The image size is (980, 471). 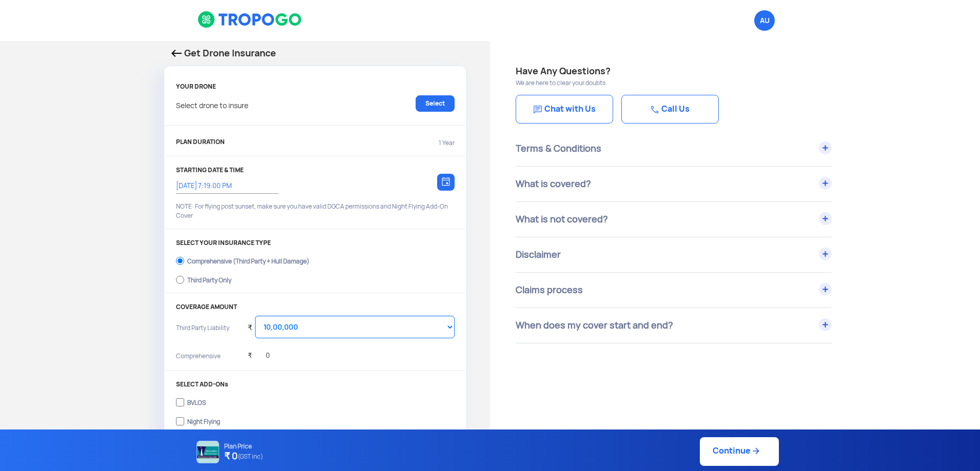 What do you see at coordinates (674, 255) in the screenshot?
I see `div: Disclaimer` at bounding box center [674, 255].